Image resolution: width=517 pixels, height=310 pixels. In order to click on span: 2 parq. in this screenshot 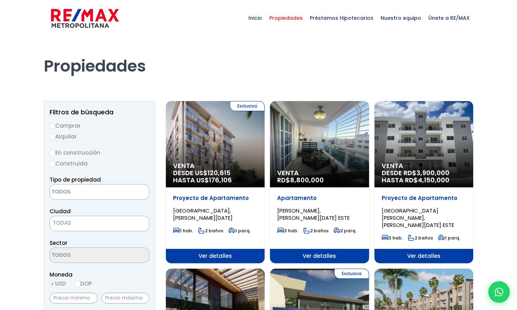, I will do `click(345, 230)`.